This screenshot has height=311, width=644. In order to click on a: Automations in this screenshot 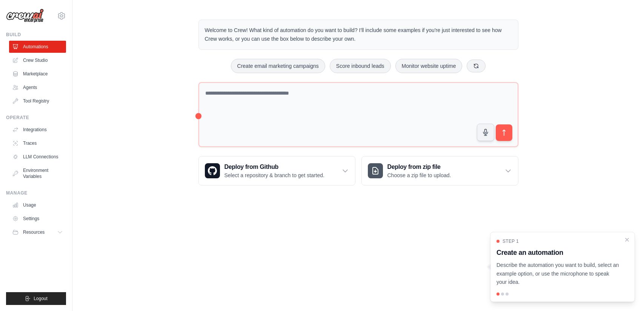, I will do `click(38, 47)`.